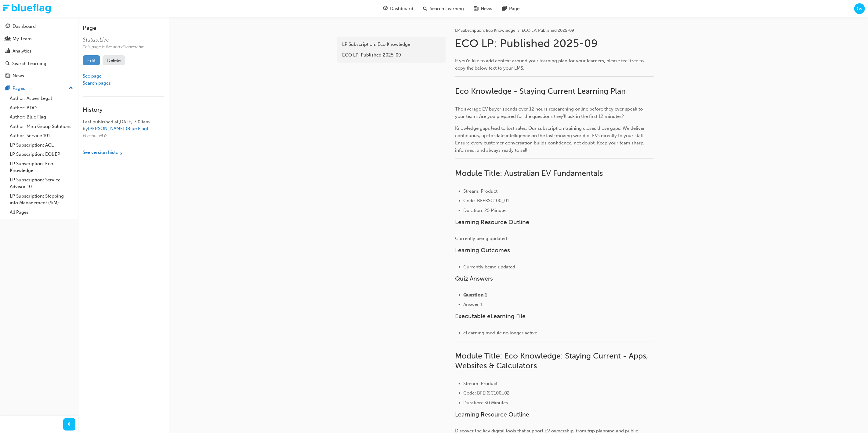 This screenshot has width=868, height=433. What do you see at coordinates (550, 112) in the screenshot?
I see `span: The average EV buyer spends over 12 hours researching online before they ever speak to your team....` at bounding box center [550, 112].